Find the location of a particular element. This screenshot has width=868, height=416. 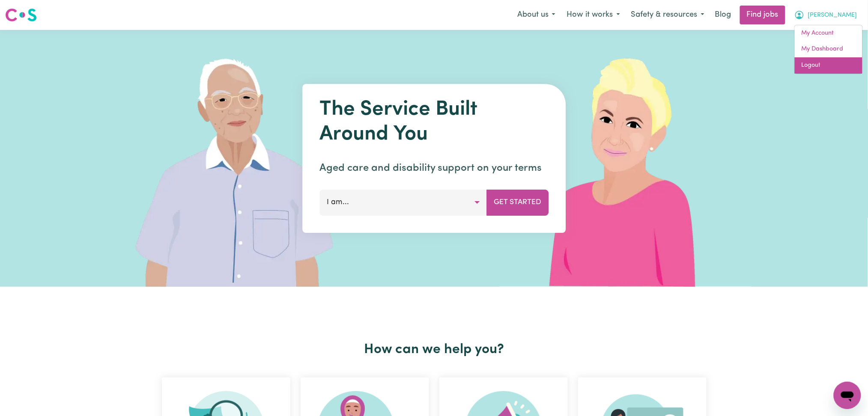

button: About us is located at coordinates (536, 15).